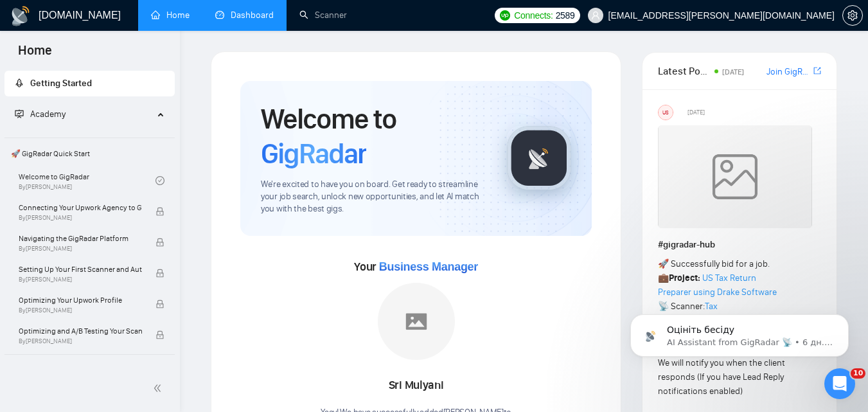  What do you see at coordinates (684, 278) in the screenshot?
I see `strong: Project:` at bounding box center [684, 278].